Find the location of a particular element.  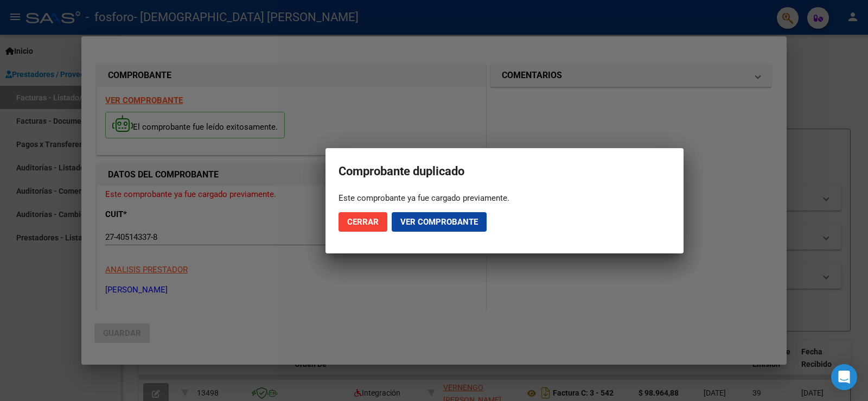

button: Cerrar is located at coordinates (363, 222).